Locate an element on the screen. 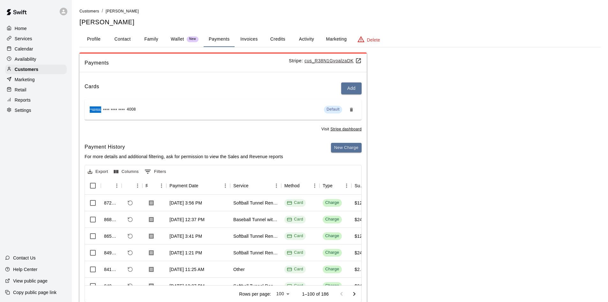 The width and height of the screenshot is (608, 302). p: Settings is located at coordinates (23, 110).